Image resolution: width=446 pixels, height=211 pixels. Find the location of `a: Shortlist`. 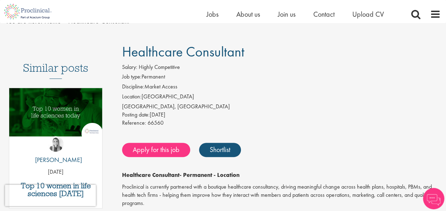

a: Shortlist is located at coordinates (220, 150).